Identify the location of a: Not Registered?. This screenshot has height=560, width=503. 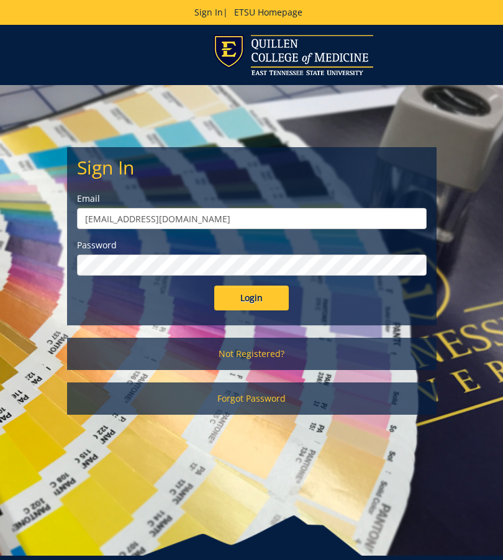
(251, 354).